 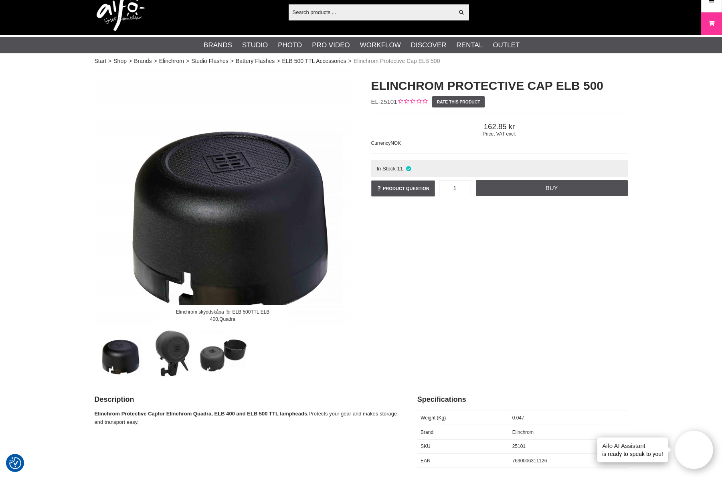 What do you see at coordinates (397, 61) in the screenshot?
I see `span: Elinchrom Protective Cap ELB 500` at bounding box center [397, 61].